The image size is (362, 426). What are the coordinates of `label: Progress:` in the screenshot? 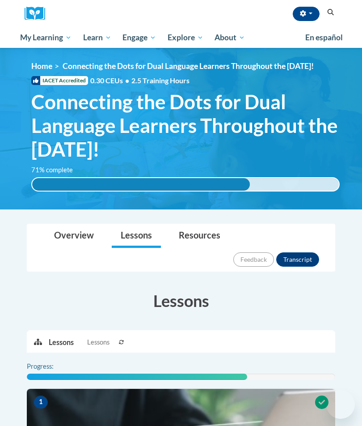 It's located at (52, 366).